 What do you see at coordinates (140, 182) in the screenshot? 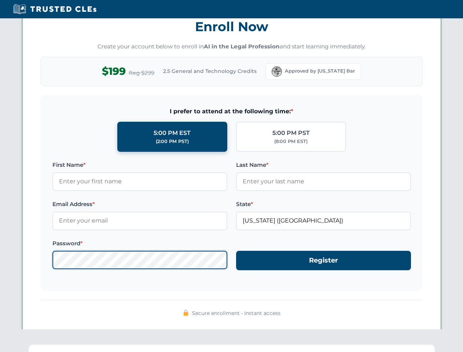
I see `input: Enter your first name` at bounding box center [140, 182].